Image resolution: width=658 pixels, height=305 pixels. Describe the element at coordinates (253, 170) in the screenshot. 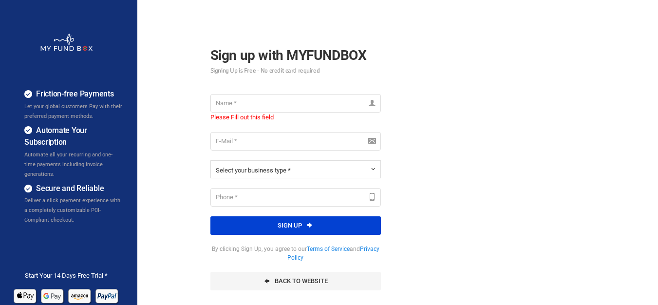

I see `span: Select your business type *` at that location.